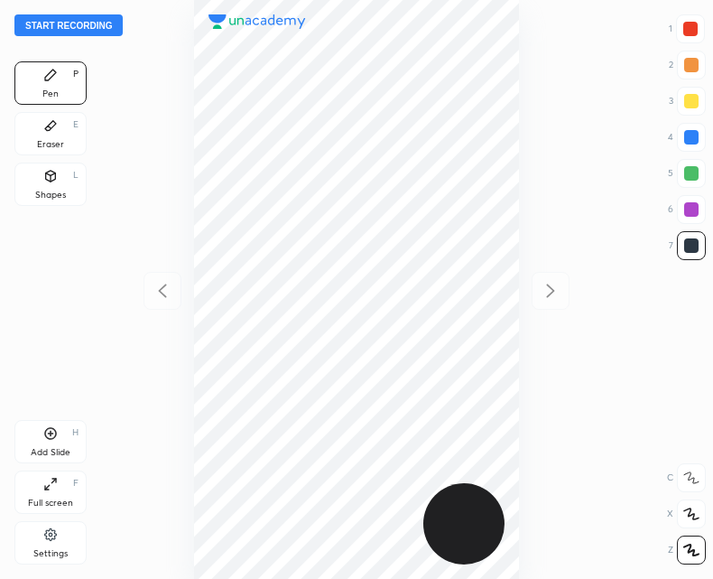 This screenshot has width=713, height=579. I want to click on div: E, so click(76, 125).